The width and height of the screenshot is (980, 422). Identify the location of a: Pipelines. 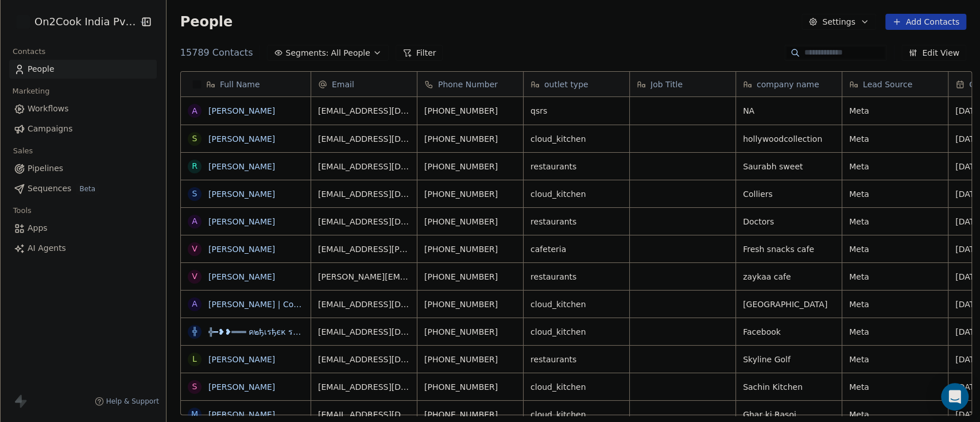
(83, 168).